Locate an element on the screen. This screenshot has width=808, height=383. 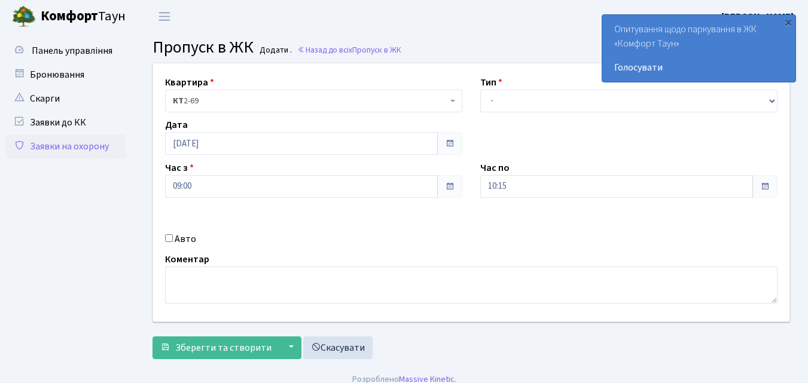
button: Зберегти та створити is located at coordinates (216, 348).